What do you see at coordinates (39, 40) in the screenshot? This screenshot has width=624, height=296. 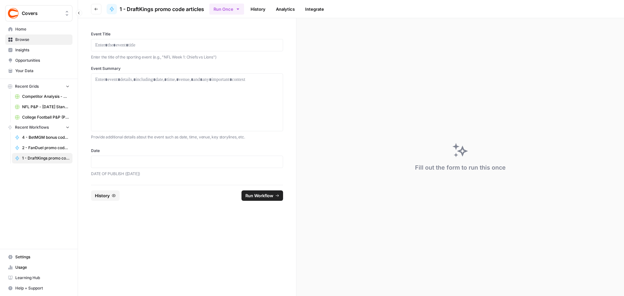 I see `a: Browse` at bounding box center [39, 40].